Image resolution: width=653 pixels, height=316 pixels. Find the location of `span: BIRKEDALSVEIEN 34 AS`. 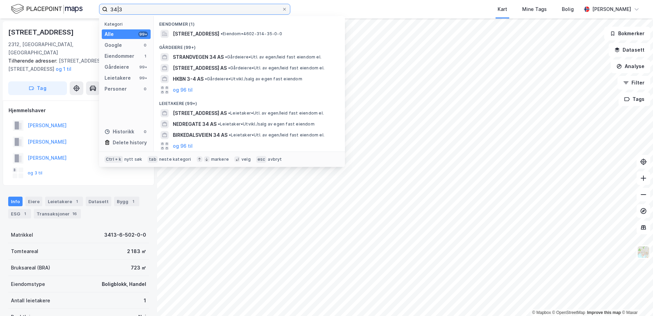

span: BIRKEDALSVEIEN 34 AS is located at coordinates (200, 135).